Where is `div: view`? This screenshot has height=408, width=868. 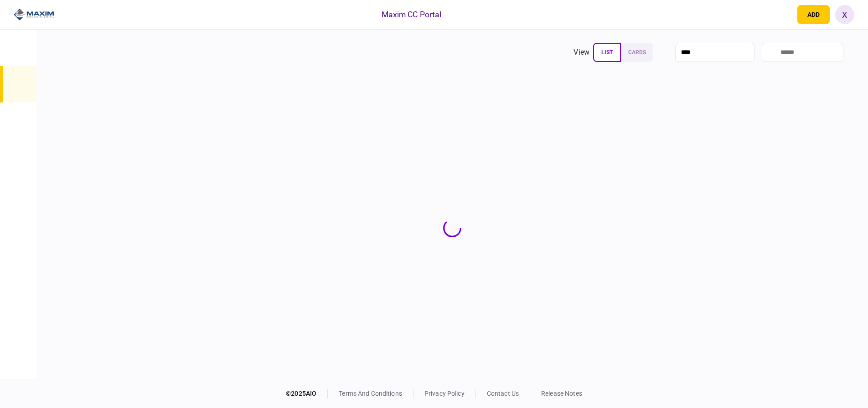
div: view is located at coordinates (581, 52).